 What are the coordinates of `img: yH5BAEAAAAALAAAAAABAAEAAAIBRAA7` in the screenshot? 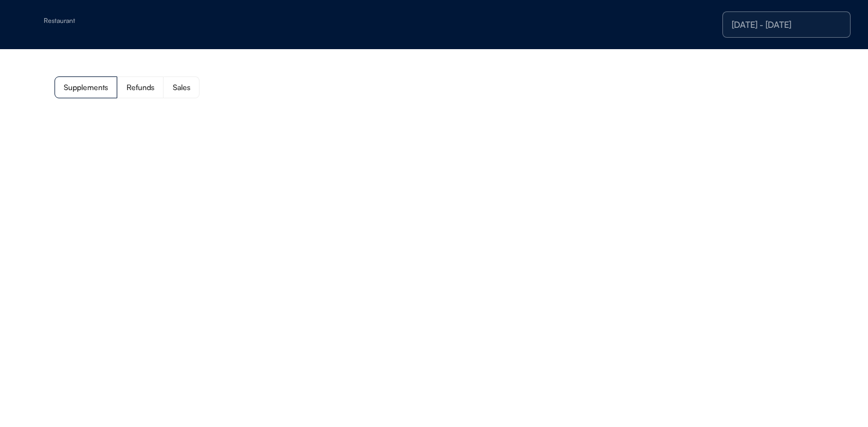 It's located at (30, 24).